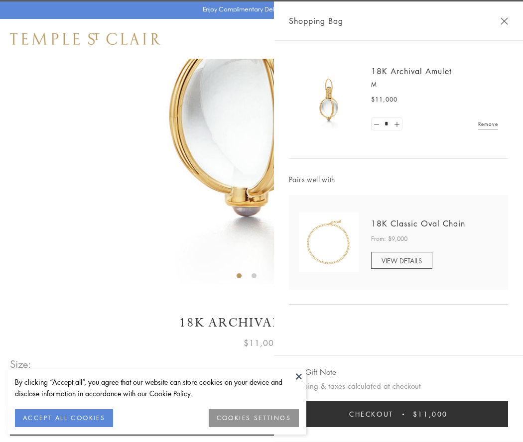 The width and height of the screenshot is (523, 442). Describe the element at coordinates (157, 388) in the screenshot. I see `div: By clicking “Accept all”, you agree that our website can store cookies on your device and disclos...` at that location.